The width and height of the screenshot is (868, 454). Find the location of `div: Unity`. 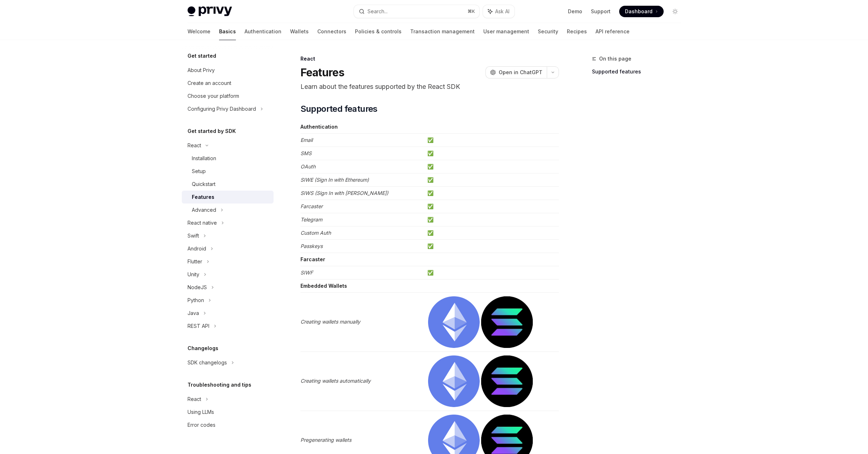

div: Unity is located at coordinates (193, 275).